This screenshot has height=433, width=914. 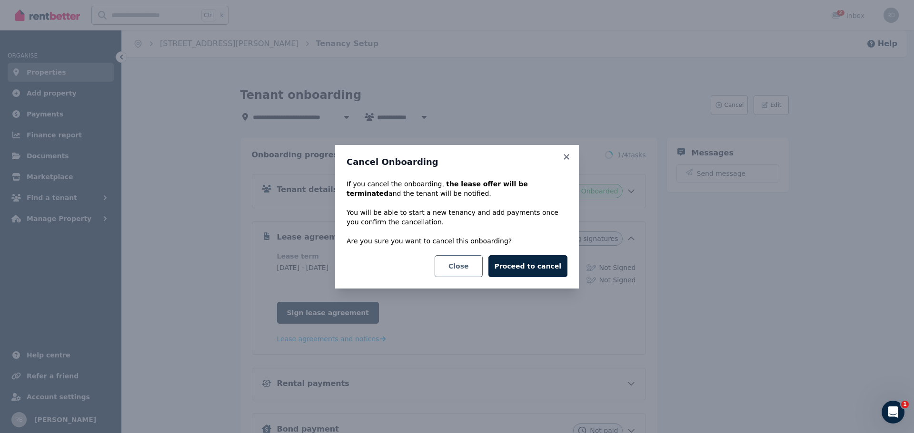 I want to click on span: 1, so click(x=905, y=405).